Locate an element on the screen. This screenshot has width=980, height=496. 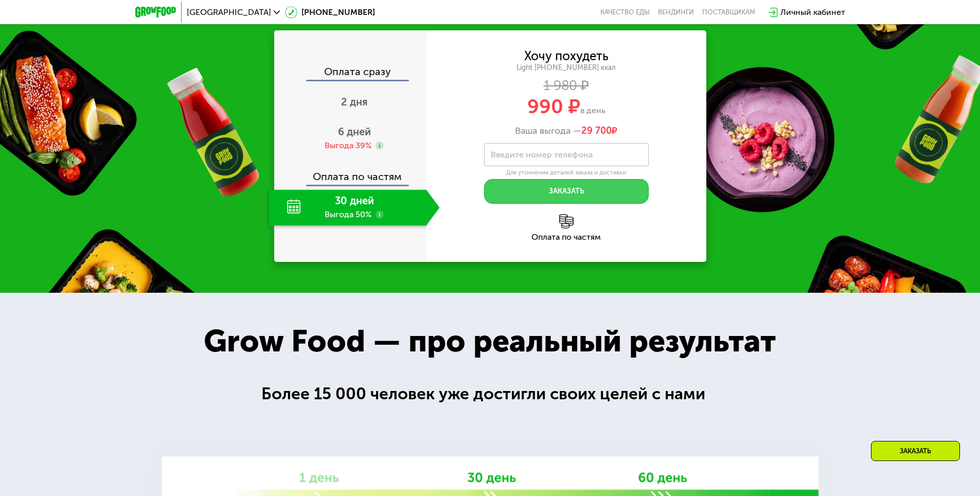
a: Качество еды is located at coordinates (625, 12).